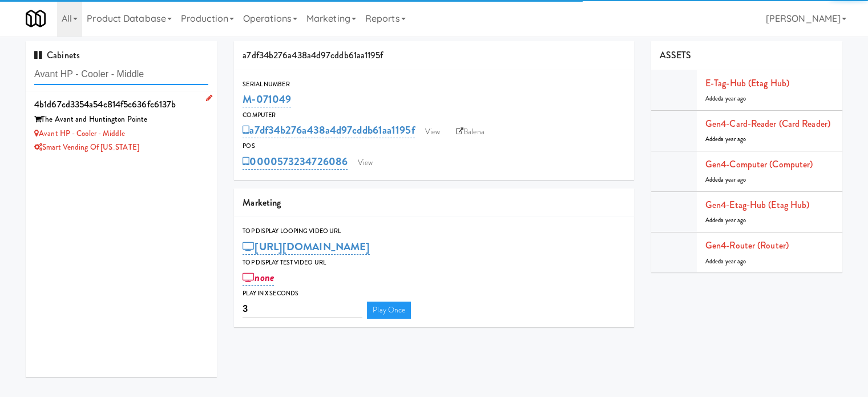 This screenshot has height=397, width=868. Describe the element at coordinates (434, 56) in the screenshot. I see `div: a7df34b276a438a4d97cddb61aa1195f` at that location.